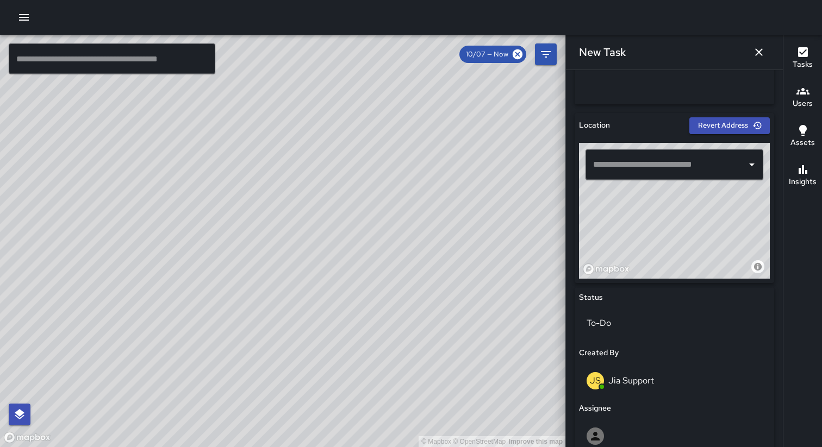 The width and height of the screenshot is (822, 447). What do you see at coordinates (802, 98) in the screenshot?
I see `button: Users` at bounding box center [802, 98].